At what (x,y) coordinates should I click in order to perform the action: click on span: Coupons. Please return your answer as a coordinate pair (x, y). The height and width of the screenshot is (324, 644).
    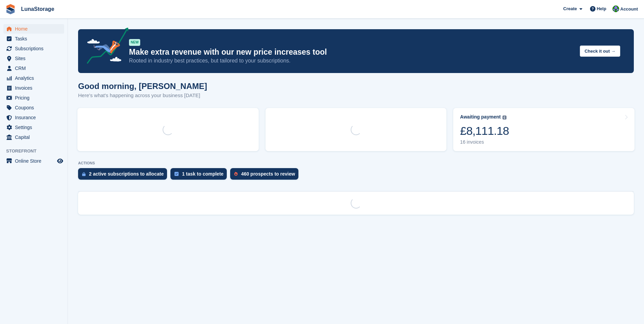
    Looking at the image, I should click on (35, 108).